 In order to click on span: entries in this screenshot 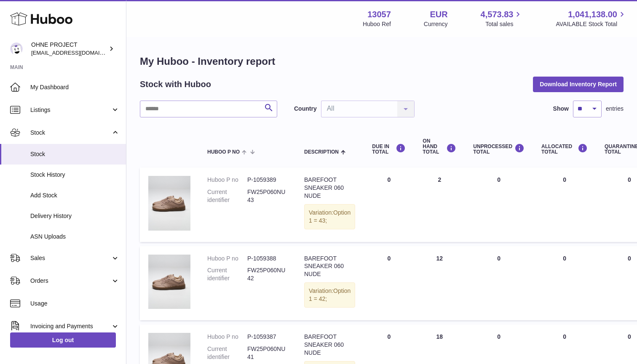, I will do `click(615, 108)`.